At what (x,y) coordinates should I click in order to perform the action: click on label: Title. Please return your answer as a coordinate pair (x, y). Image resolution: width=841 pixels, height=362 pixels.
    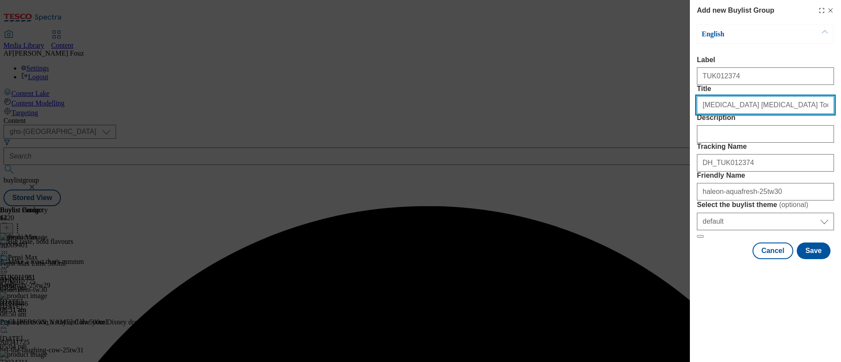
    Looking at the image, I should click on (765, 89).